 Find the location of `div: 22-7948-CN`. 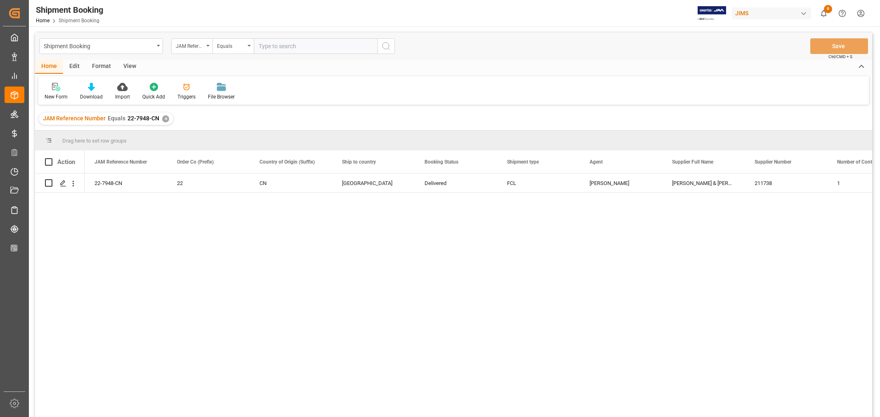

div: 22-7948-CN is located at coordinates (126, 183).